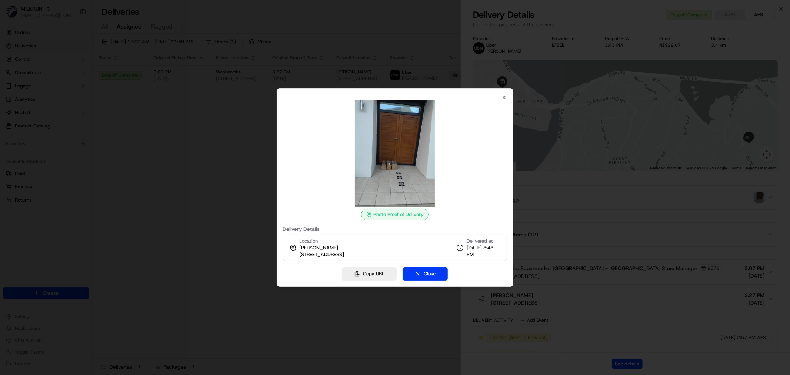 Image resolution: width=790 pixels, height=375 pixels. Describe the element at coordinates (484, 241) in the screenshot. I see `span: Delivered at` at that location.